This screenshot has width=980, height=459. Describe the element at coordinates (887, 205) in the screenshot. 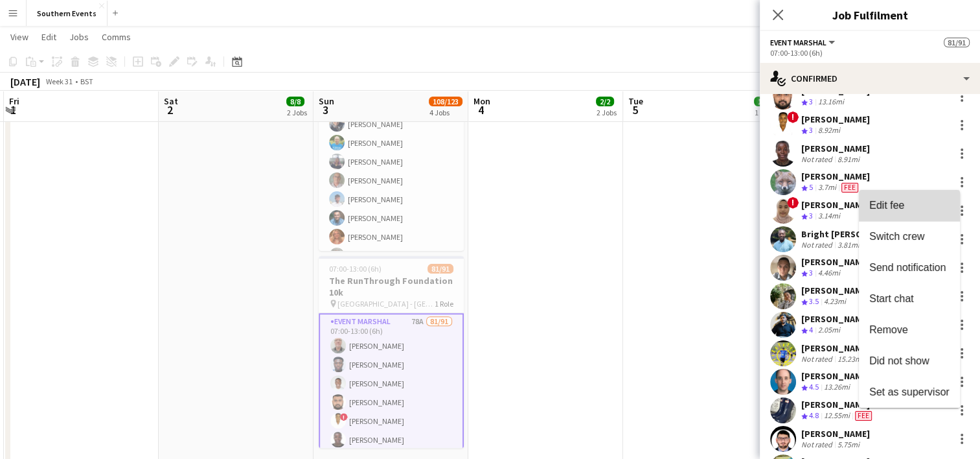

I see `span: Edit fee` at that location.